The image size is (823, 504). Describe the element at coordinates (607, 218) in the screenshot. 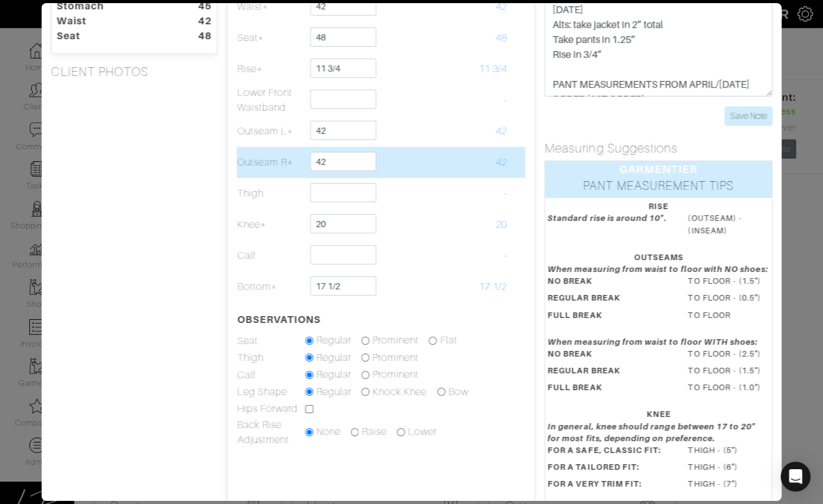

I see `em: Standard rise is around 10".` at that location.